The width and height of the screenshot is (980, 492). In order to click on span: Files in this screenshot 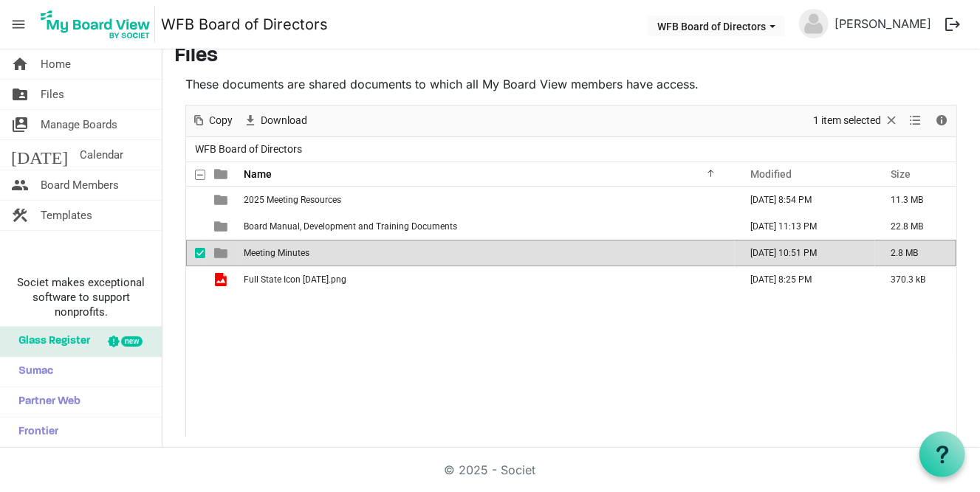, I will do `click(52, 94)`.